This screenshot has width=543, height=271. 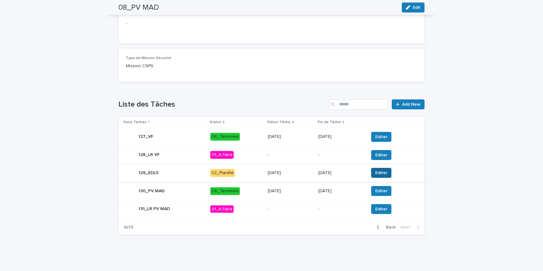 I want to click on input: Search, so click(x=358, y=104).